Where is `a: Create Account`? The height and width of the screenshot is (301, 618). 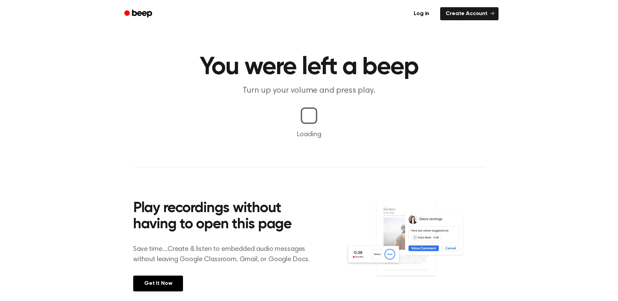
a: Create Account is located at coordinates (469, 14).